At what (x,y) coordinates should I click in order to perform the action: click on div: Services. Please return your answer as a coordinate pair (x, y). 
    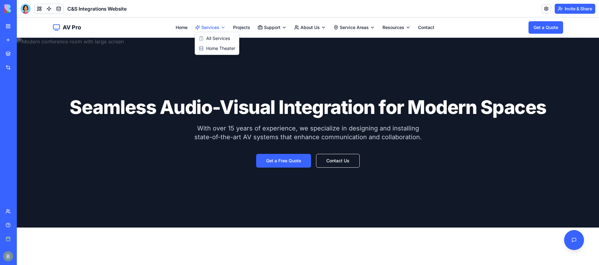
    Looking at the image, I should click on (200, 26).